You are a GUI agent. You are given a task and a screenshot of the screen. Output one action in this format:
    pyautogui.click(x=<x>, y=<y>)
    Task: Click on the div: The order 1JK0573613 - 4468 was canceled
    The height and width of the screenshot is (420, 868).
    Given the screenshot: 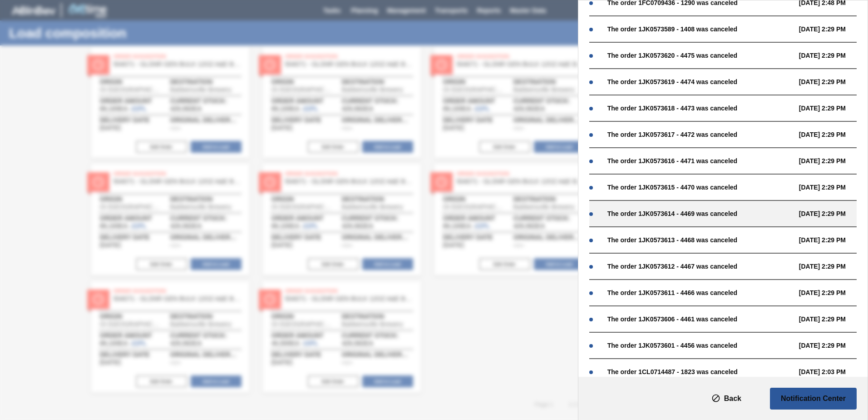 What is the action you would take?
    pyautogui.click(x=701, y=240)
    